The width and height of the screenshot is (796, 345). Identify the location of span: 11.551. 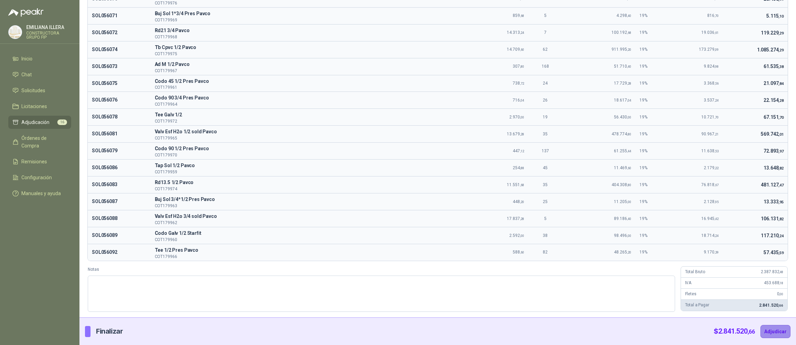
(516, 185).